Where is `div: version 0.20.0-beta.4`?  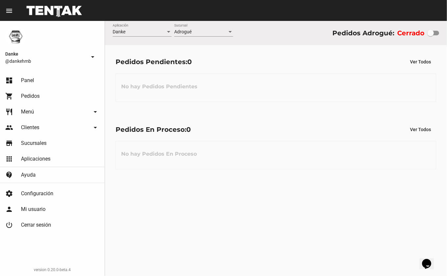
div: version 0.20.0-beta.4 is located at coordinates (52, 270).